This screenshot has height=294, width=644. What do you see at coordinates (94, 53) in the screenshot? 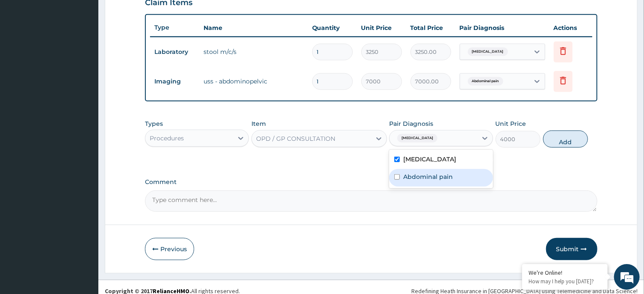
I see `div: Chat with us now` at bounding box center [94, 53].